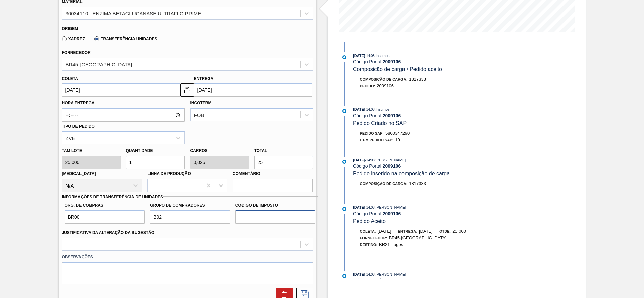  Describe the element at coordinates (187, 90) in the screenshot. I see `button: locked` at that location.